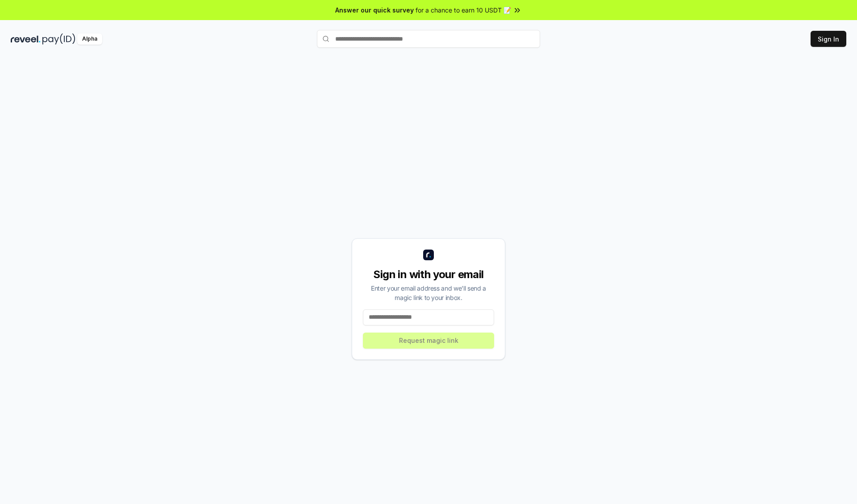  I want to click on img: logo_small, so click(429, 255).